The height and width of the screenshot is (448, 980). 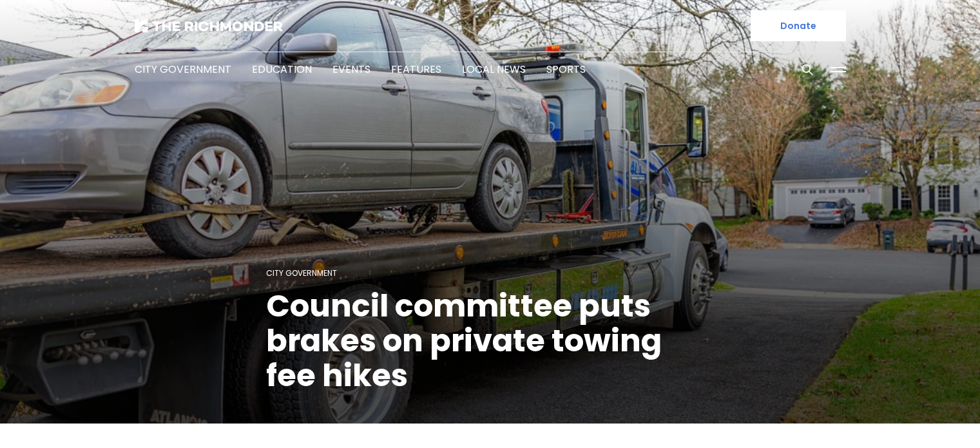 I want to click on a: Features, so click(x=417, y=69).